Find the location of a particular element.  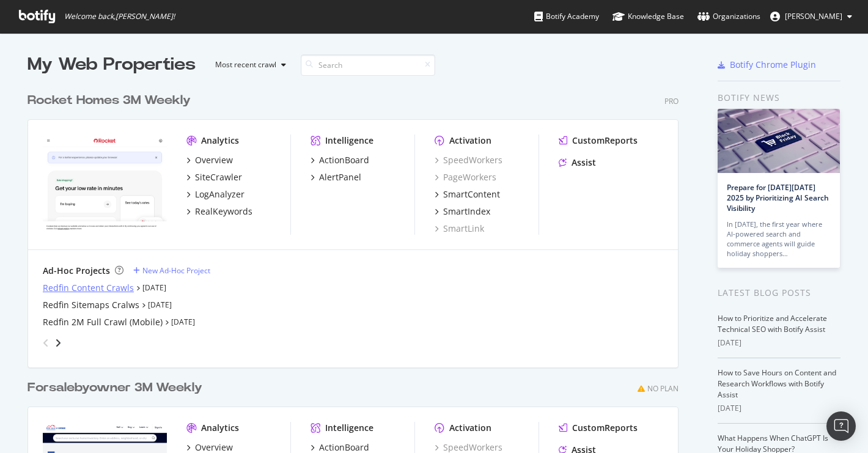

a: Botify Chrome Plugin is located at coordinates (766, 65).